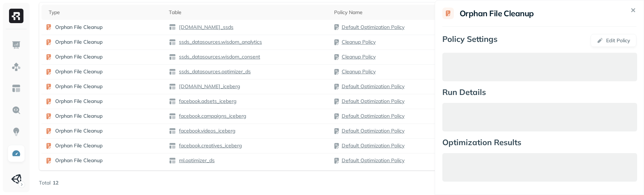  Describe the element at coordinates (16, 16) in the screenshot. I see `img: Ryft` at that location.